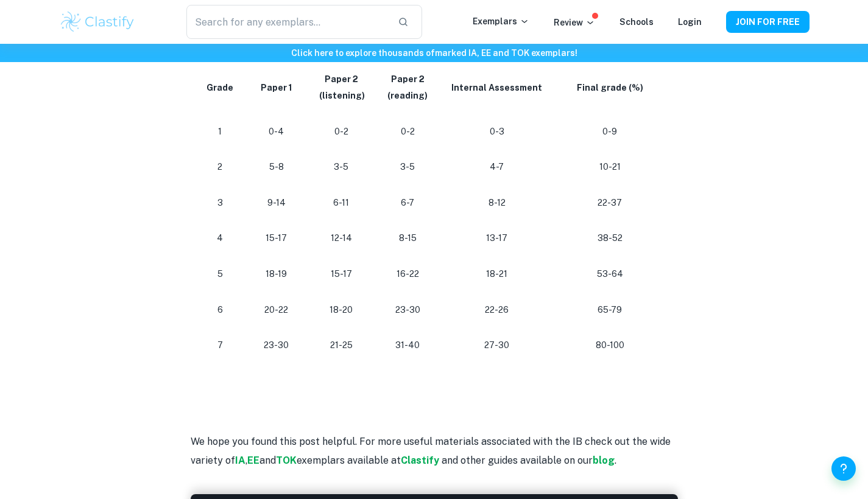  What do you see at coordinates (843, 469) in the screenshot?
I see `button: Help and Feedback` at bounding box center [843, 469].